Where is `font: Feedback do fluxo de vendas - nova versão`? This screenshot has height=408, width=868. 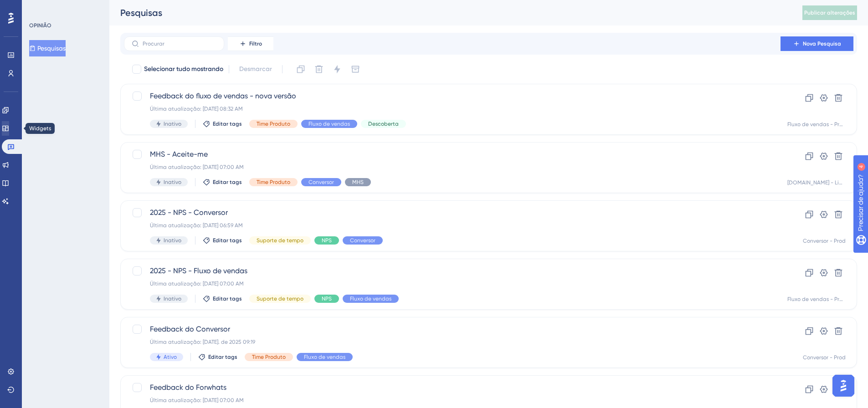 font: Feedback do fluxo de vendas - nova versão is located at coordinates (223, 96).